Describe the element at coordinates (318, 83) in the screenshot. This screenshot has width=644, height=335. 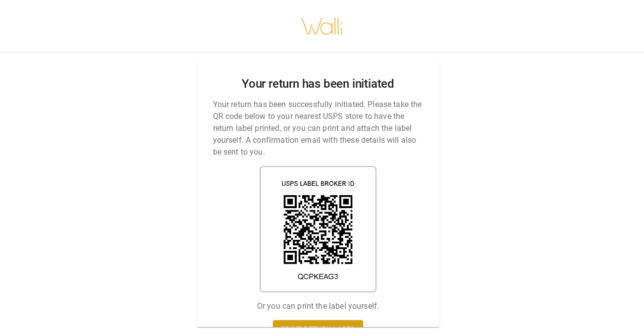
I see `h2: Your return has been initiated` at that location.